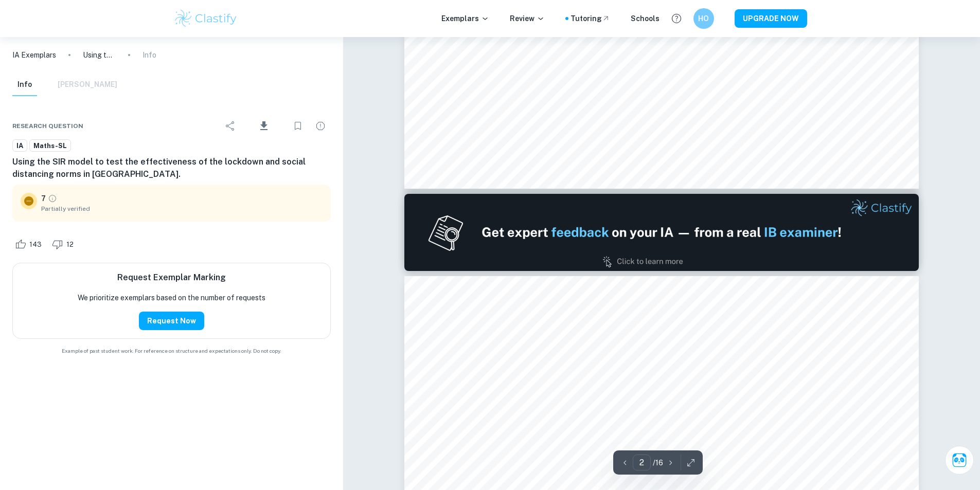  Describe the element at coordinates (25, 85) in the screenshot. I see `button: Info` at that location.